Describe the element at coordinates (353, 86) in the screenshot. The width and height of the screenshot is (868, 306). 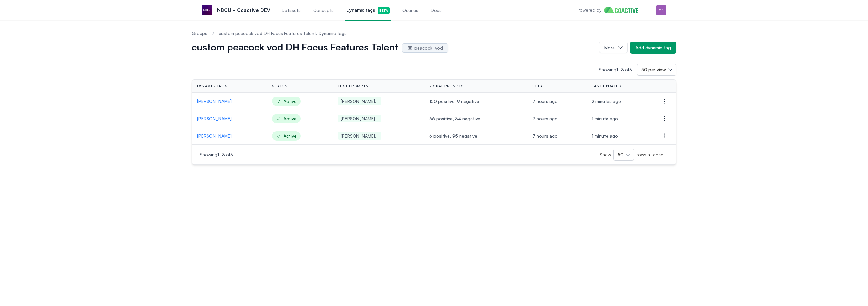
I see `span: Text prompts` at that location.